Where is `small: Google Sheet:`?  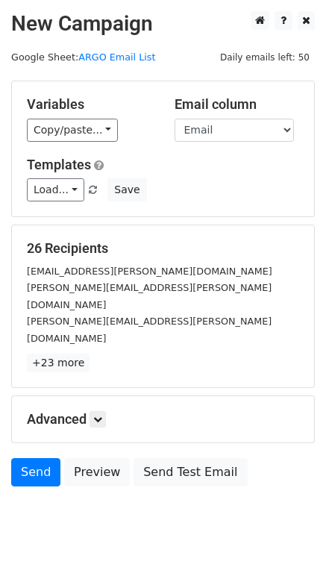
small: Google Sheet: is located at coordinates (83, 57).